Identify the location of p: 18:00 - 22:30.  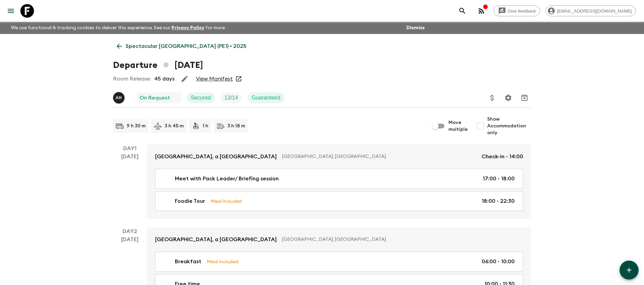
(498, 201).